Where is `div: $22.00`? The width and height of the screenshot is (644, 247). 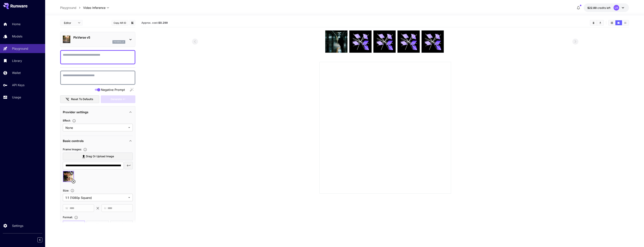 div: $22.00 is located at coordinates (598, 8).